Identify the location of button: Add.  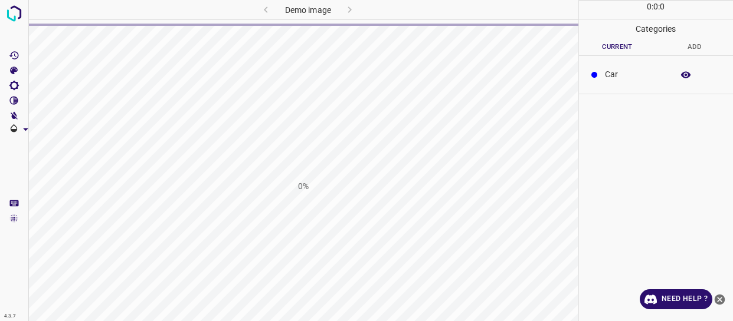
(694, 47).